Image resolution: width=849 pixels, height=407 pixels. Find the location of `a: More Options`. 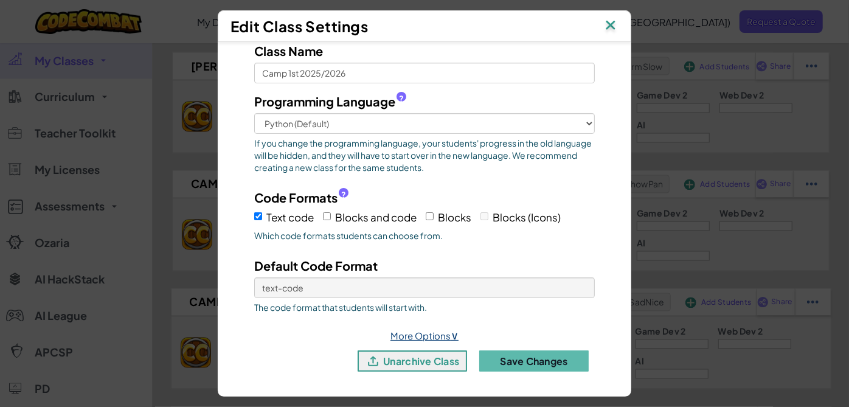

a: More Options is located at coordinates (424, 335).